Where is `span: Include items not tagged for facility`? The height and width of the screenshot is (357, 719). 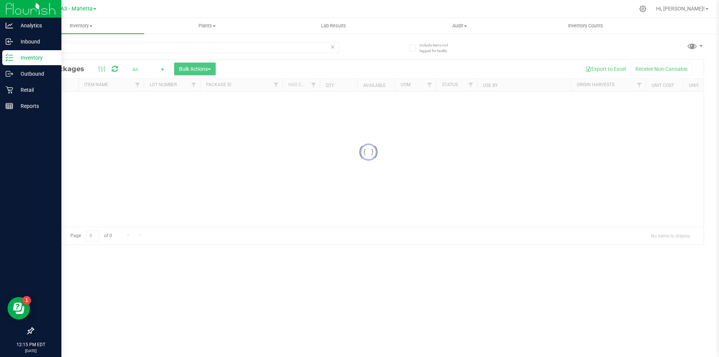
span: Include items not tagged for facility is located at coordinates (438, 48).